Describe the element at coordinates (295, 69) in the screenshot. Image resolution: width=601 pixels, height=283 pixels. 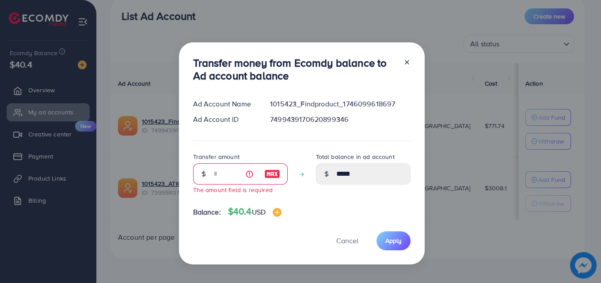
I see `h3: Transfer money from Ecomdy balance to Ad account balance` at that location.